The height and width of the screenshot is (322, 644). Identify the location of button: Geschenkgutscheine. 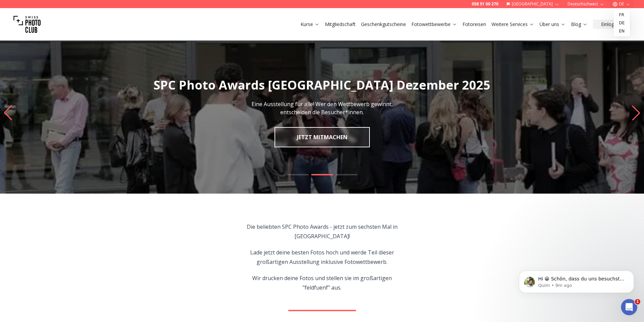
(383, 25).